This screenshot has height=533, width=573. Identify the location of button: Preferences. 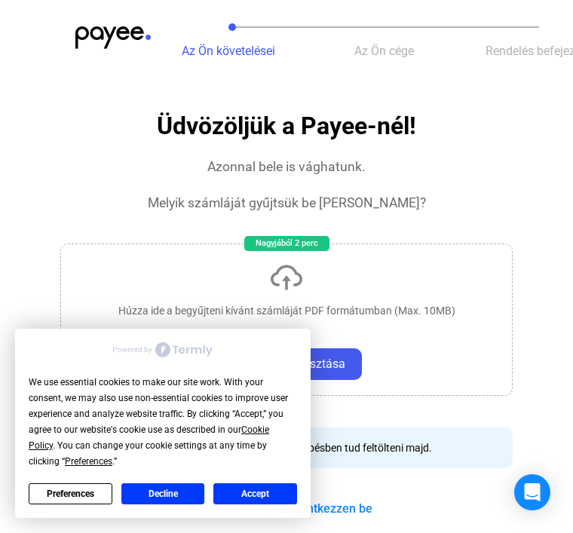
(70, 493).